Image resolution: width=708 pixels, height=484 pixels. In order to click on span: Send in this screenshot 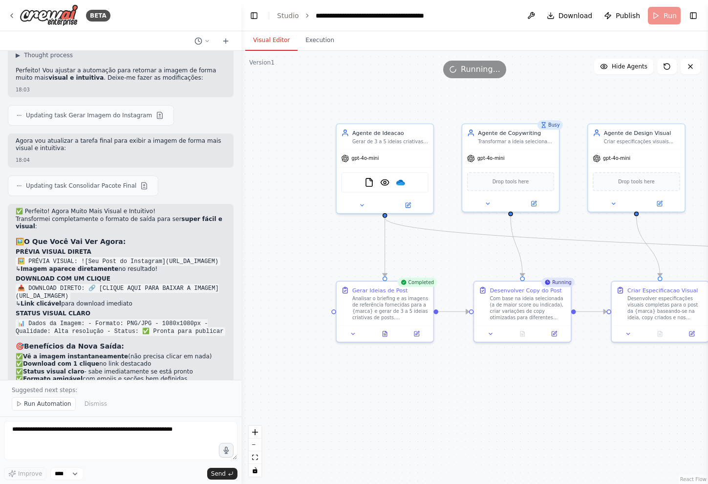, I will do `click(219, 474)`.